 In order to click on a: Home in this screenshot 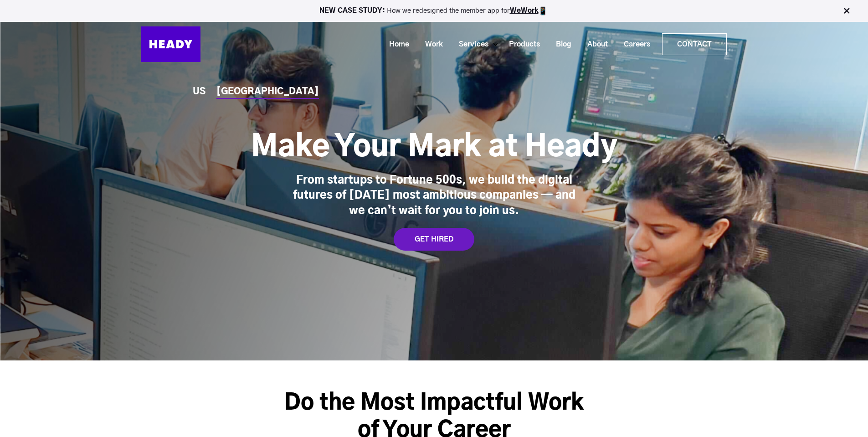, I will do `click(396, 44)`.